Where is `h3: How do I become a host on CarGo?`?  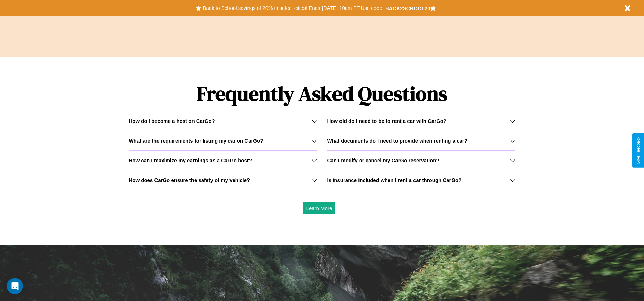 h3: How do I become a host on CarGo? is located at coordinates (172, 121).